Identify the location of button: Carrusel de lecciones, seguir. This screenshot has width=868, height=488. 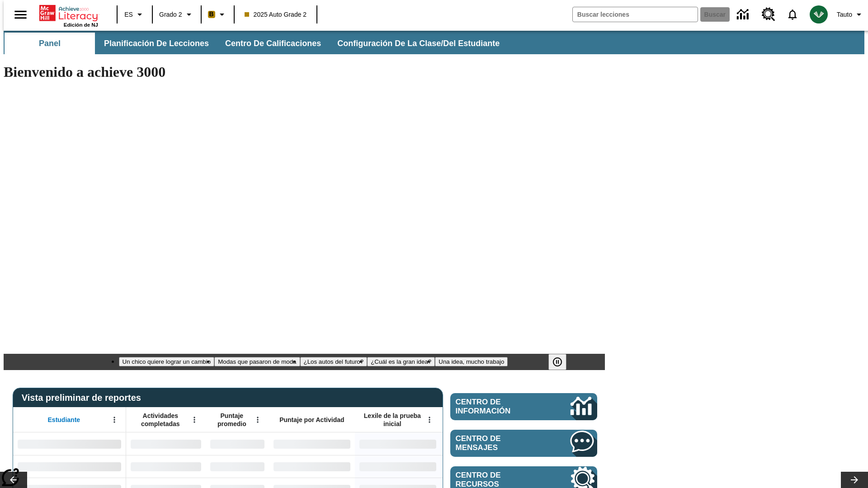
(854, 480).